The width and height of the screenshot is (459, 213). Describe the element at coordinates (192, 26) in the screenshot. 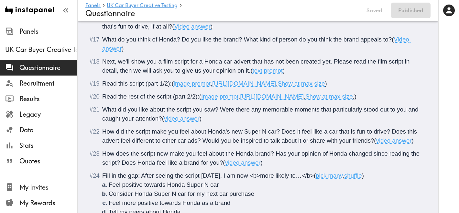

I see `span: Video answer` at that location.